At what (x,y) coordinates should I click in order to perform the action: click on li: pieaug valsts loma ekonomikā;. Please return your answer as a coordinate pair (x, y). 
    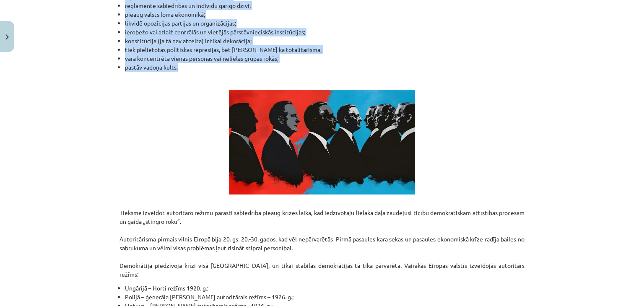
    Looking at the image, I should click on (324, 14).